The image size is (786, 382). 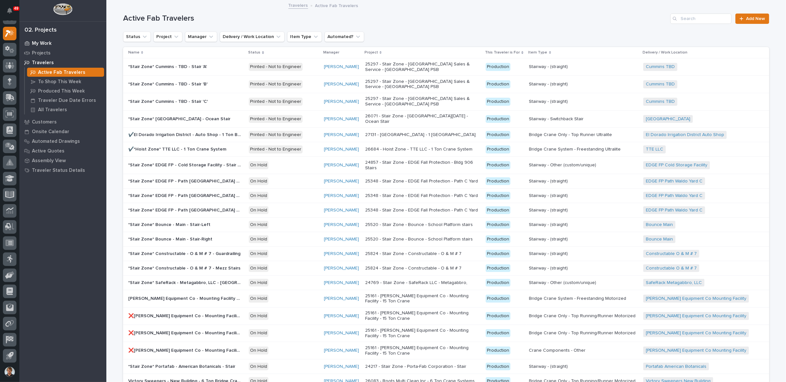 I want to click on a: Traveler Status Details, so click(x=63, y=170).